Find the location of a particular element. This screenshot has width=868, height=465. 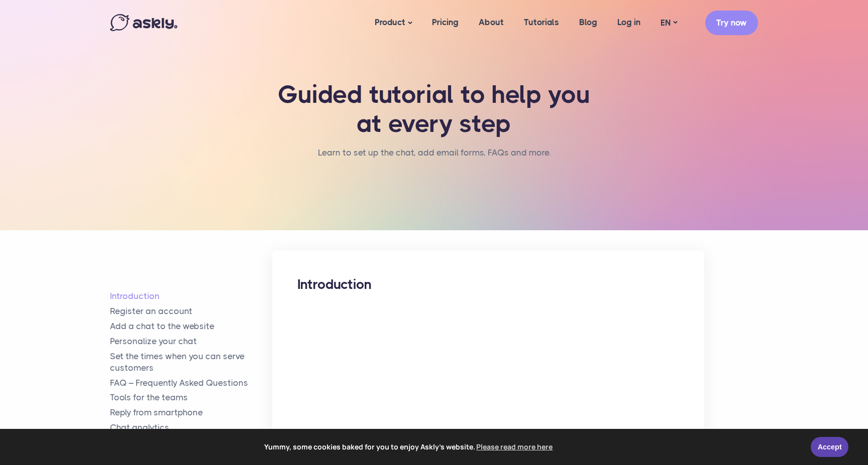

a: Accept is located at coordinates (829, 447).